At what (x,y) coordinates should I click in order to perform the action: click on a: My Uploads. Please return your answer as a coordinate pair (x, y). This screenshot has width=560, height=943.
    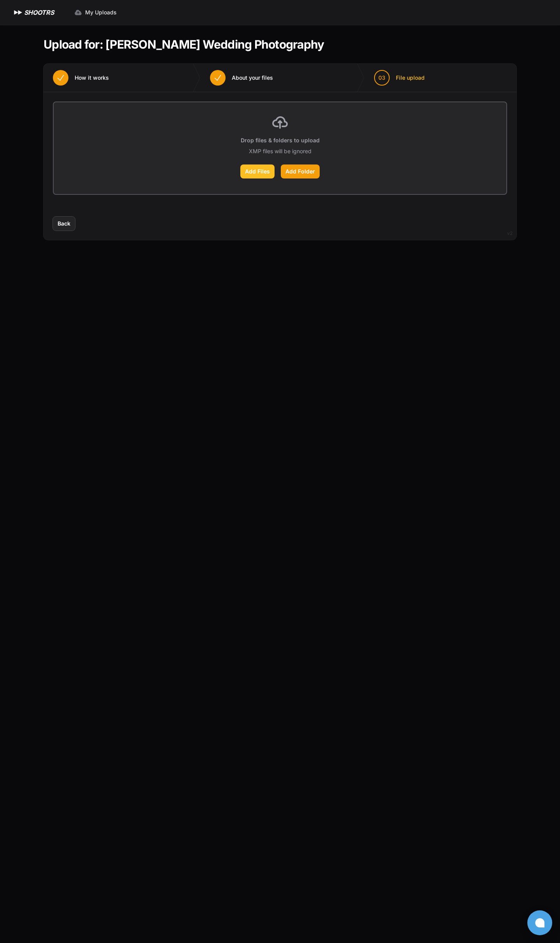
    Looking at the image, I should click on (95, 12).